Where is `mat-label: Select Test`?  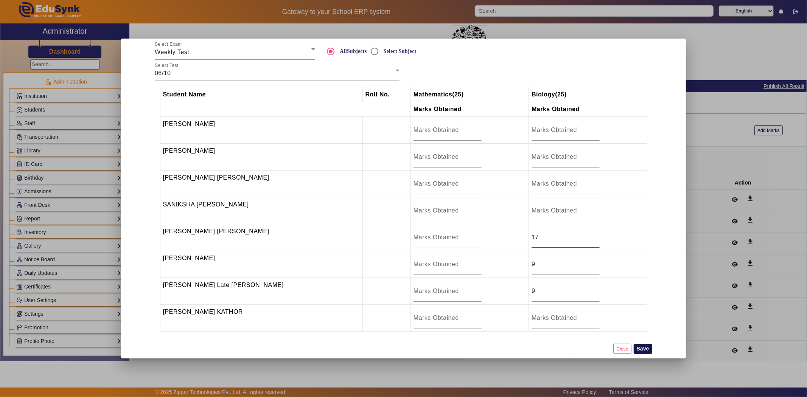
mat-label: Select Test is located at coordinates (167, 65).